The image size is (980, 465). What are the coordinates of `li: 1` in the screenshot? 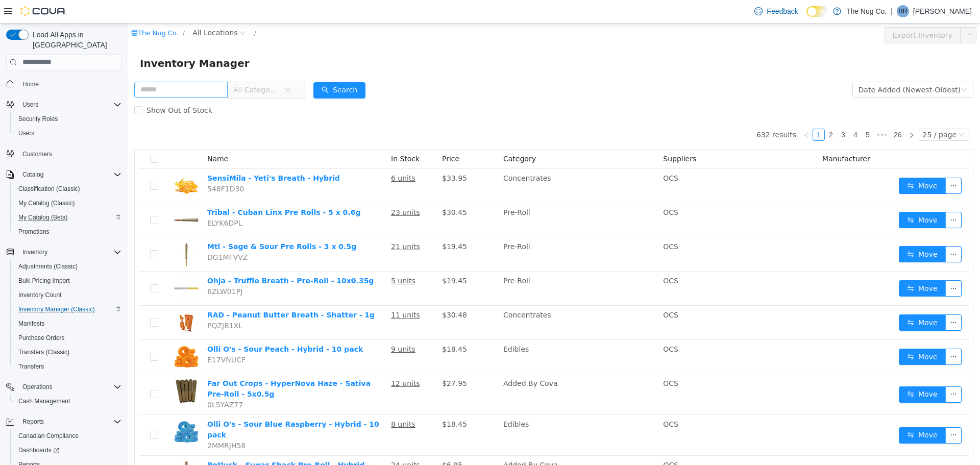 It's located at (691, 111).